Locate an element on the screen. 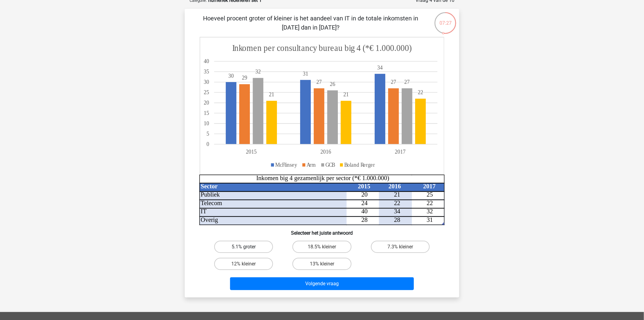  button: Volgende vraag is located at coordinates (322, 284).